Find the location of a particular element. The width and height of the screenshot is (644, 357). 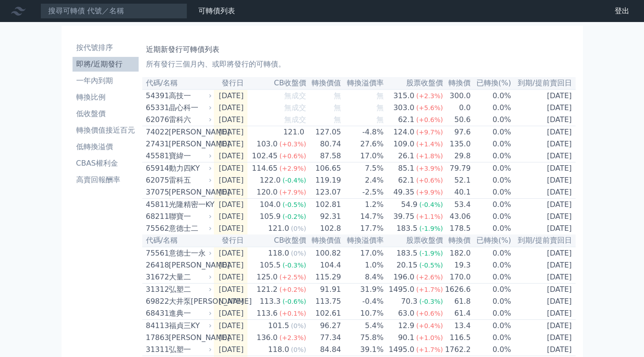

div: 85.1 is located at coordinates (406, 168).